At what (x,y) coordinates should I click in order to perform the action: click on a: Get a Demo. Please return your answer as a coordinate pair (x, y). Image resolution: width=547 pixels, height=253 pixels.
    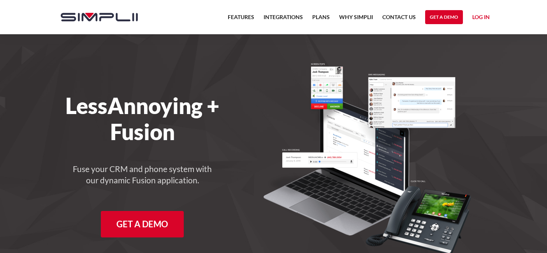
    Looking at the image, I should click on (444, 17).